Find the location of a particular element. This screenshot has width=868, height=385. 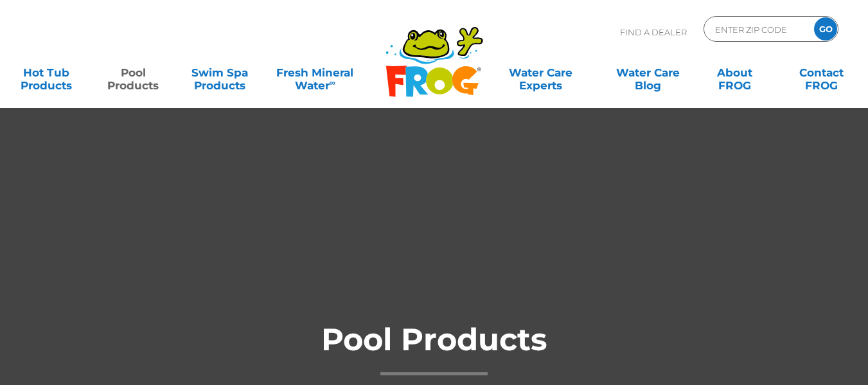

a: Hot TubProducts is located at coordinates (46, 72).